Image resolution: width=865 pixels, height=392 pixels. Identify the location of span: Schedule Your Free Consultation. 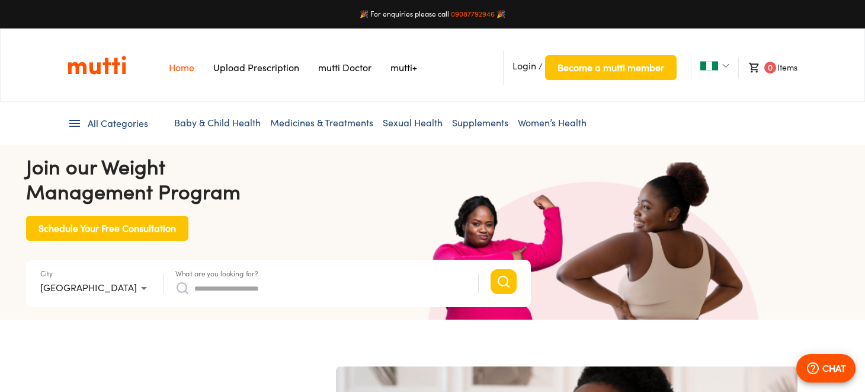
(107, 228).